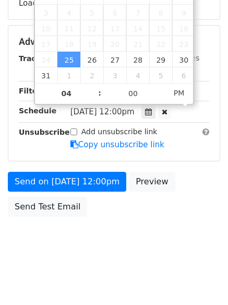 Image resolution: width=228 pixels, height=305 pixels. What do you see at coordinates (138, 75) in the screenshot?
I see `span: September 4, 2025` at bounding box center [138, 75].